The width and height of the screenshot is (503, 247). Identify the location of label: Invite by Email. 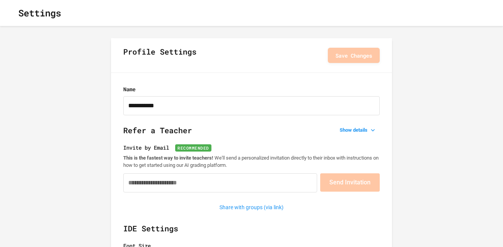
(251, 147).